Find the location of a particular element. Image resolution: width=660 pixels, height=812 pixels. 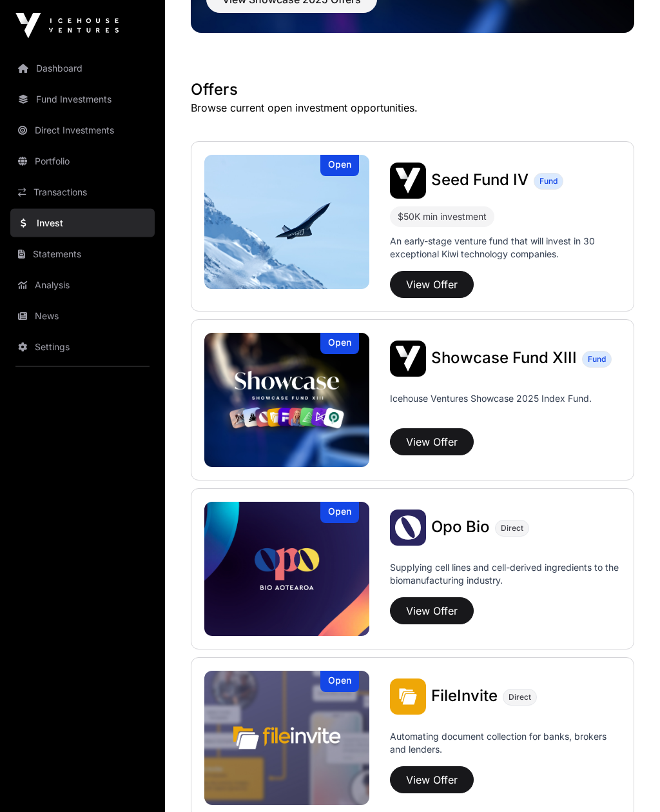

span: FileInvite is located at coordinates (464, 696).